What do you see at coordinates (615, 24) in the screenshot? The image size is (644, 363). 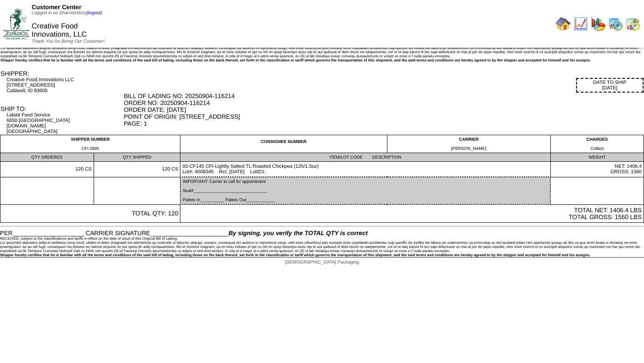 I see `img: calendarprod.gif` at bounding box center [615, 24].